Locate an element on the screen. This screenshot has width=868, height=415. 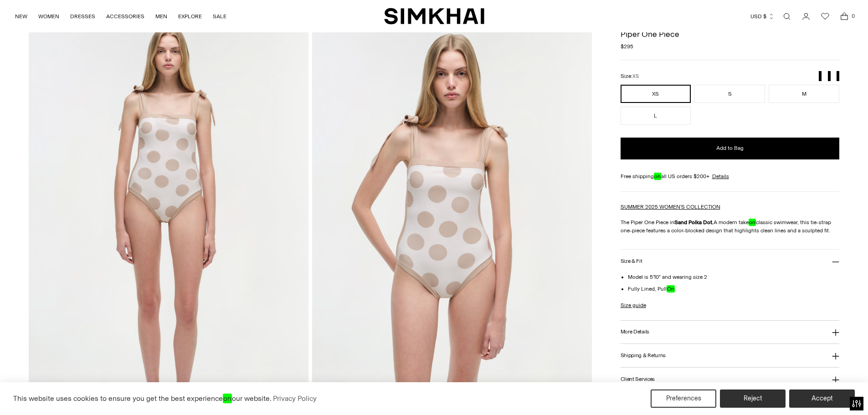
div: Free shipping all US orders $200+ is located at coordinates (730, 176).